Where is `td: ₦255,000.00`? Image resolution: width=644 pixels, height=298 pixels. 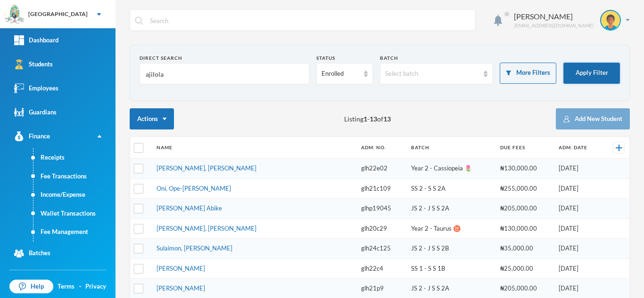 td: ₦255,000.00 is located at coordinates (524, 189).